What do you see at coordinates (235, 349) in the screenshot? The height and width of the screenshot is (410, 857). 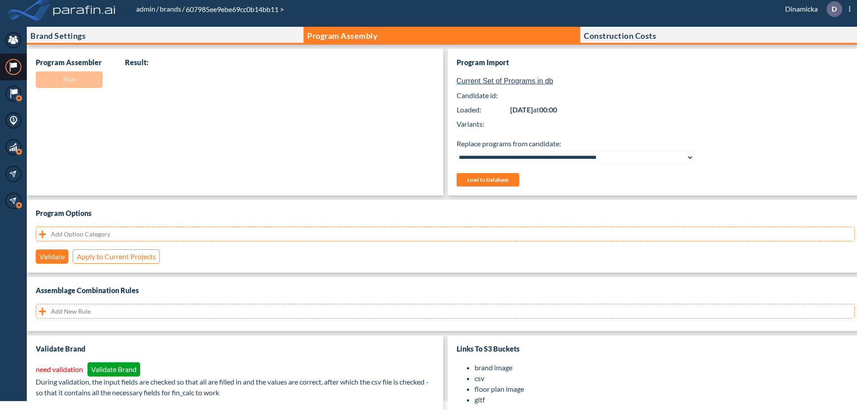 I see `h3: Validate Brand` at bounding box center [235, 349].